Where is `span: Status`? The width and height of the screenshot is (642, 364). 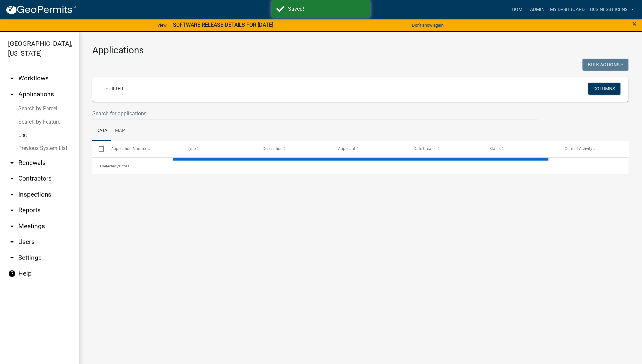 span: Status is located at coordinates (495, 149).